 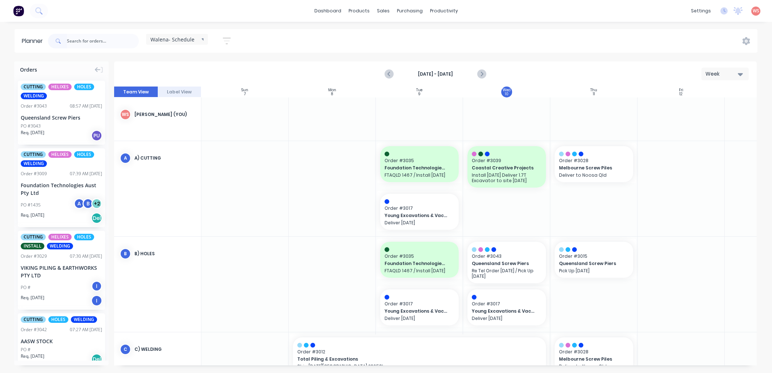 I want to click on div: PU, so click(x=97, y=136).